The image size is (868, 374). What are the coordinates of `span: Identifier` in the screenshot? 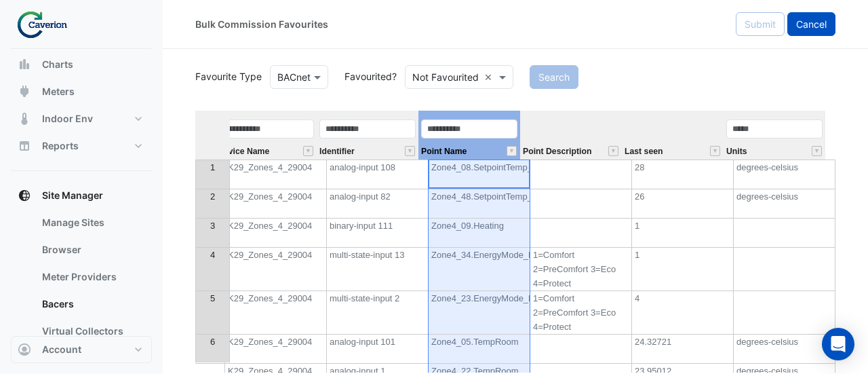 It's located at (337, 151).